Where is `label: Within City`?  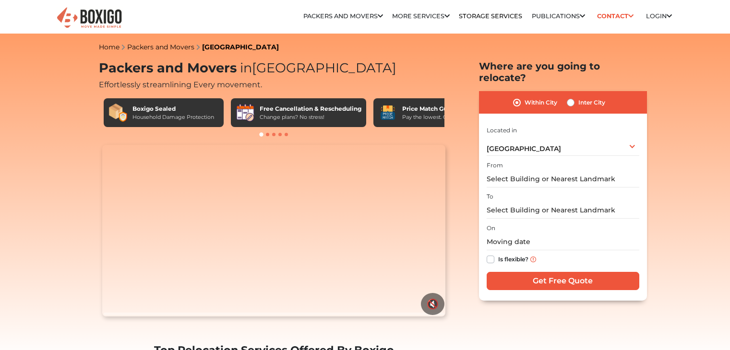
label: Within City is located at coordinates (541, 103).